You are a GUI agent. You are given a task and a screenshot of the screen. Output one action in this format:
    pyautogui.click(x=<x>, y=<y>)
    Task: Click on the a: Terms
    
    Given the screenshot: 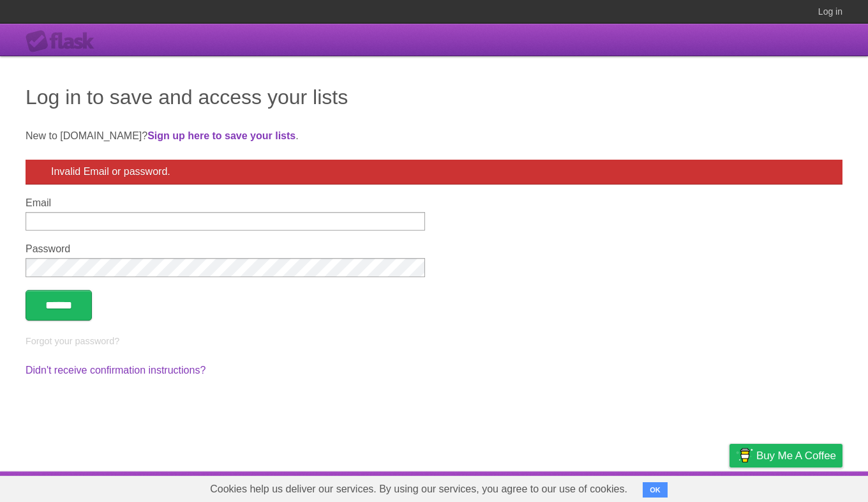 What is the action you would take?
    pyautogui.click(x=684, y=487)
    